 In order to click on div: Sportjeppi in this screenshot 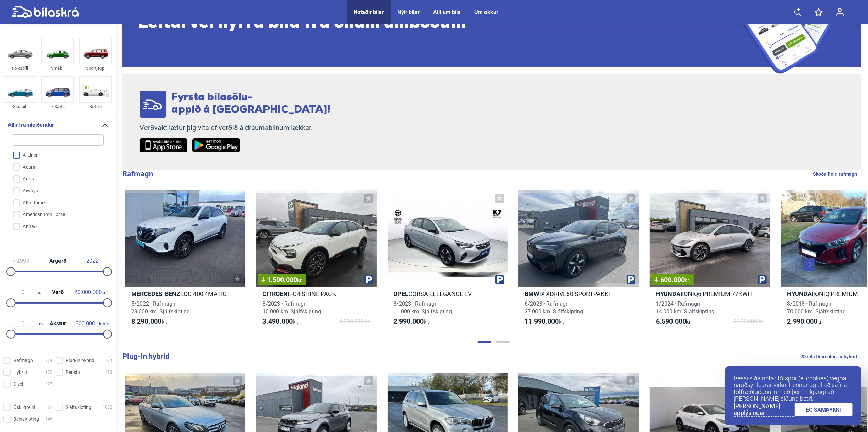, I will do `click(95, 68)`.